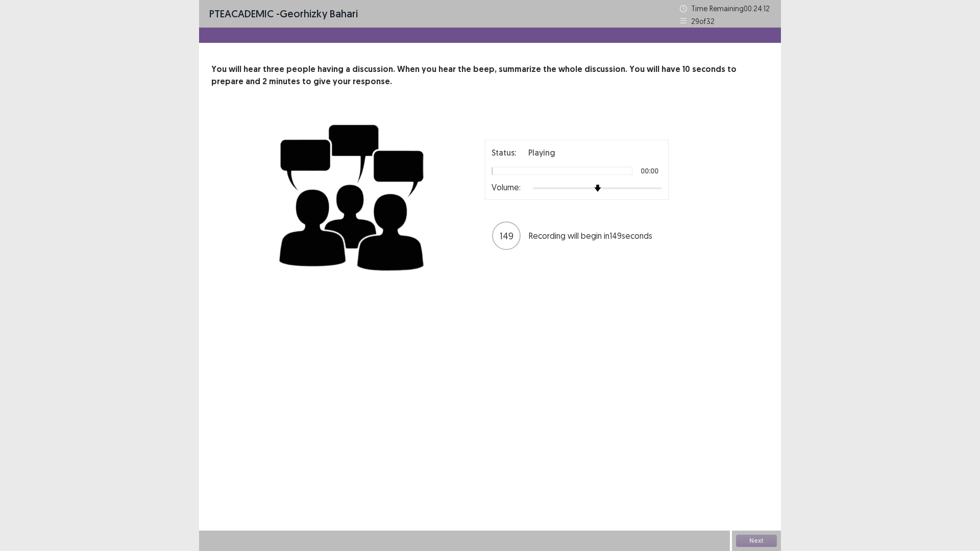 The image size is (980, 551). I want to click on img: arrow-thumb, so click(598, 189).